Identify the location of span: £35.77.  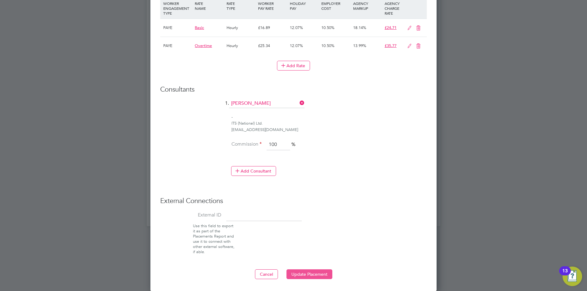
(390, 46).